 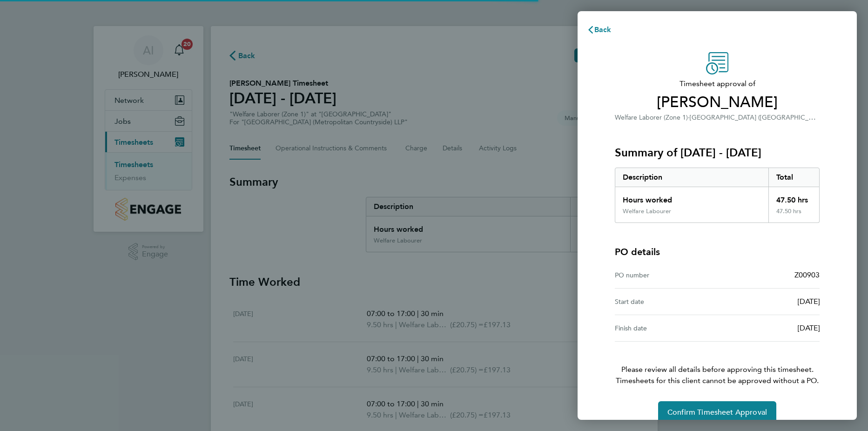 What do you see at coordinates (637, 251) in the screenshot?
I see `h4: PO details` at bounding box center [637, 251].